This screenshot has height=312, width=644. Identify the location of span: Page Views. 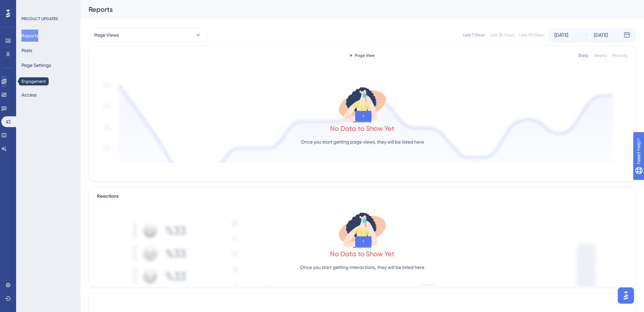
(106, 35).